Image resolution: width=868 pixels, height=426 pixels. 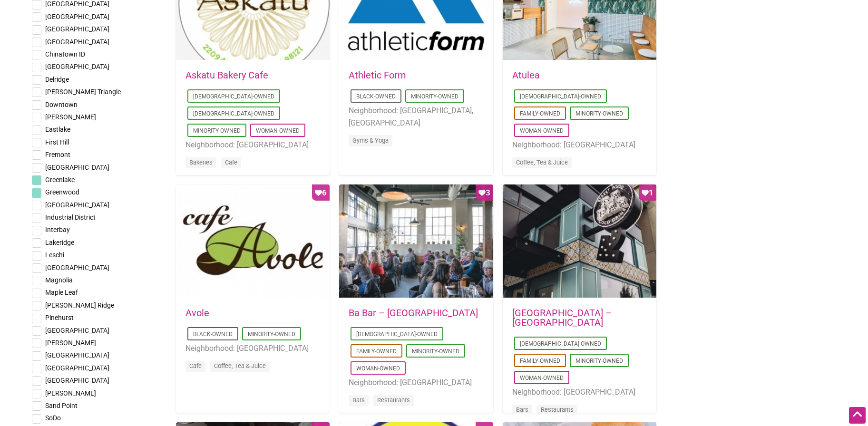 I want to click on span: Greenlake, so click(x=60, y=180).